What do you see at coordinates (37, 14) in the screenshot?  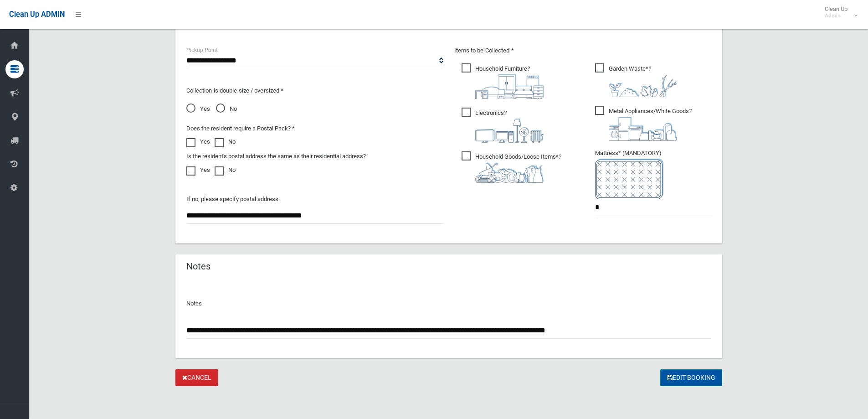 I see `span: Clean Up ADMIN` at bounding box center [37, 14].